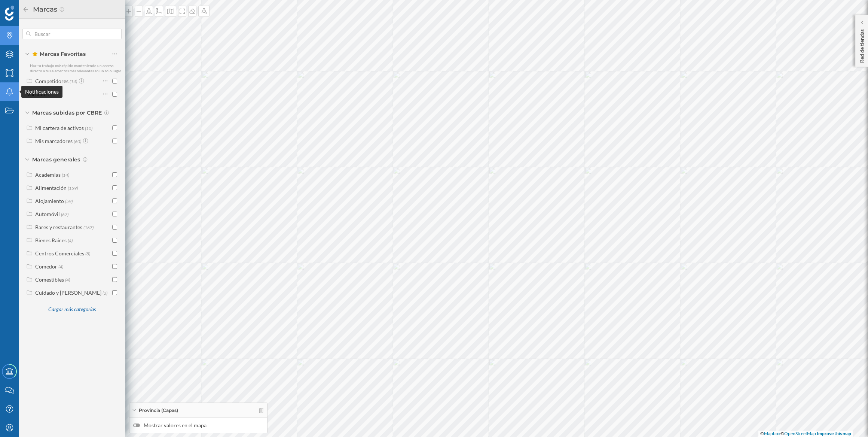  What do you see at coordinates (51, 240) in the screenshot?
I see `div: Bienes Raíces` at bounding box center [51, 240].